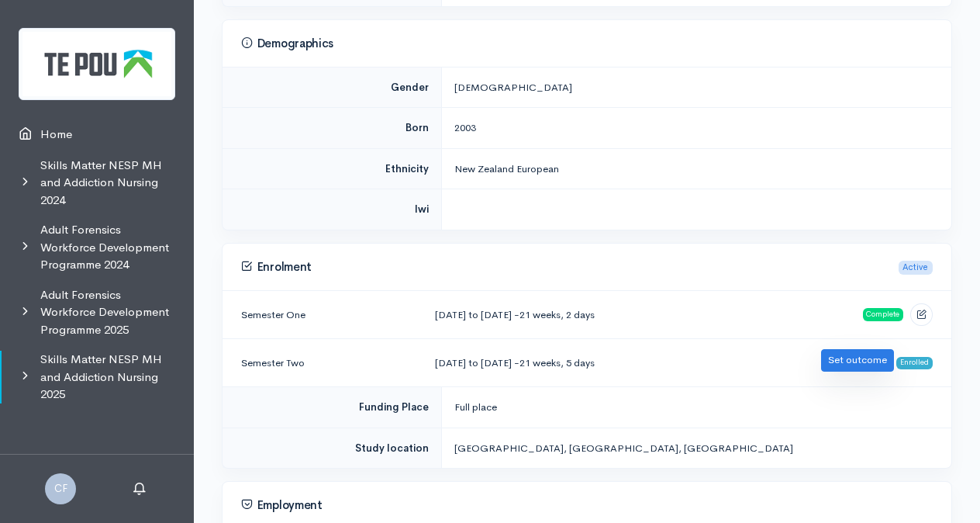 Image resolution: width=980 pixels, height=523 pixels. I want to click on h4: Demographics, so click(587, 44).